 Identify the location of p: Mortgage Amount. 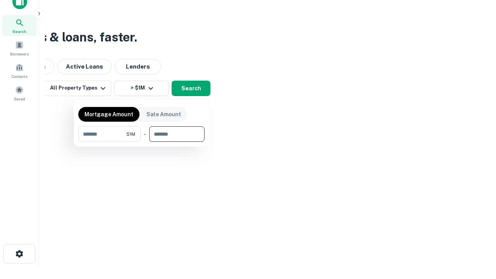
(109, 114).